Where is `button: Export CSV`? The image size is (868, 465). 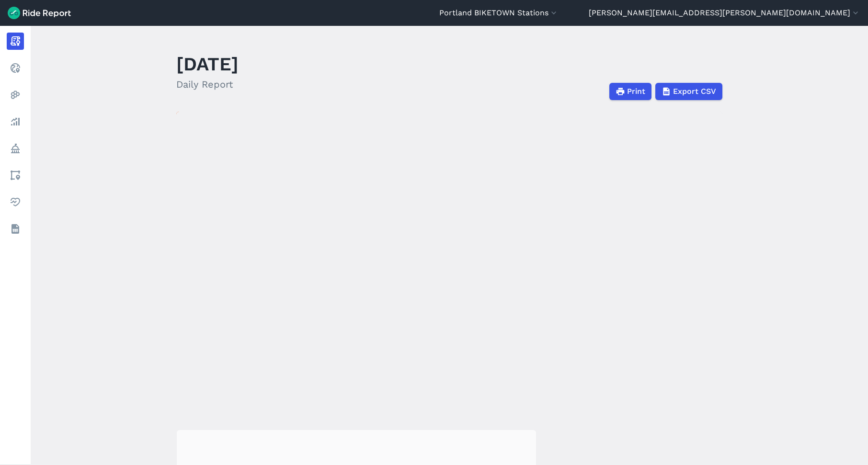 button: Export CSV is located at coordinates (688, 91).